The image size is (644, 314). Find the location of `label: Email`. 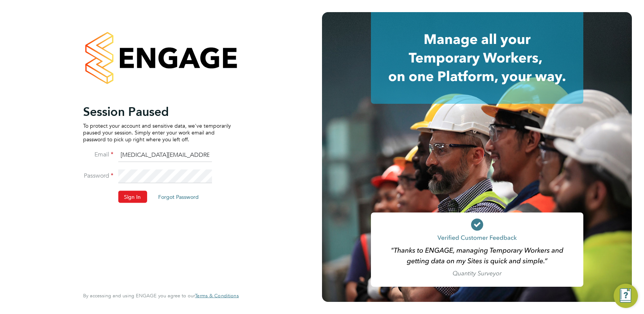

label: Email is located at coordinates (98, 154).